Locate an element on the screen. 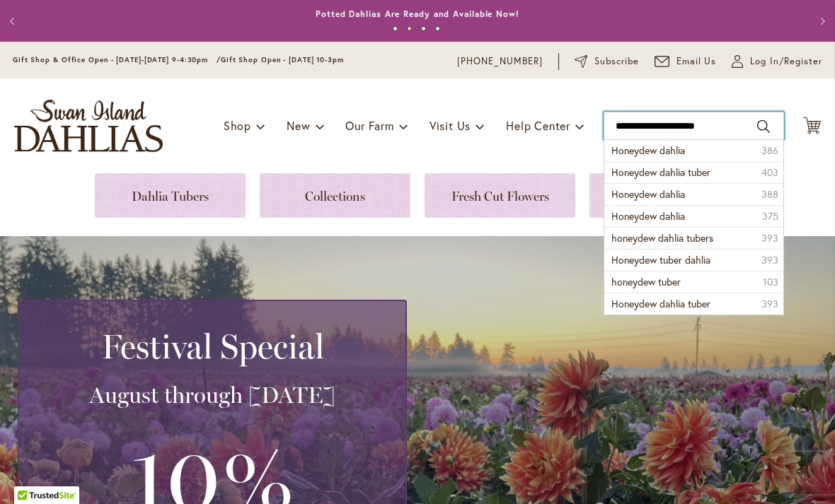  a: Potted Dahlias Are Ready and Available Now! is located at coordinates (418, 14).